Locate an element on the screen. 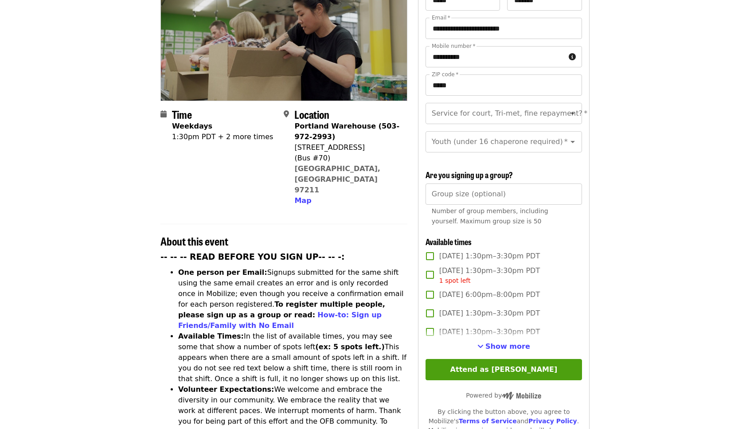 This screenshot has height=429, width=750. strong: One person per Email: is located at coordinates (223, 272).